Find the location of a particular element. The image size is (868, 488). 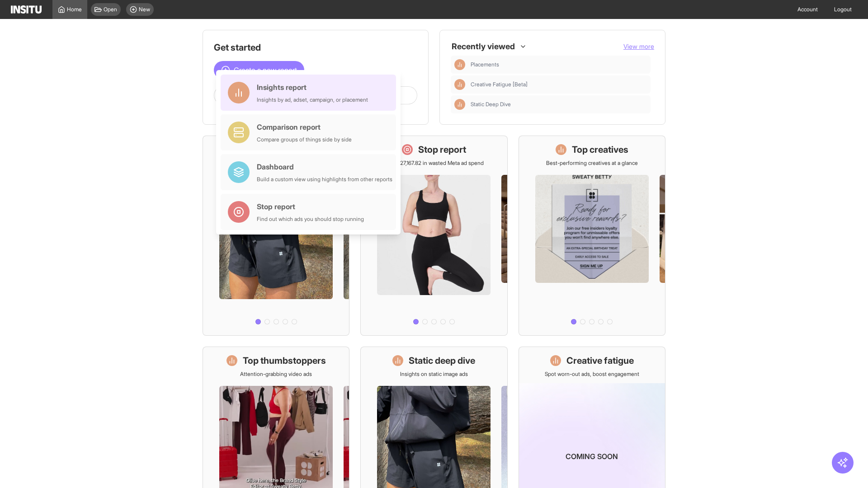

h1: Static deep dive is located at coordinates (441, 361).